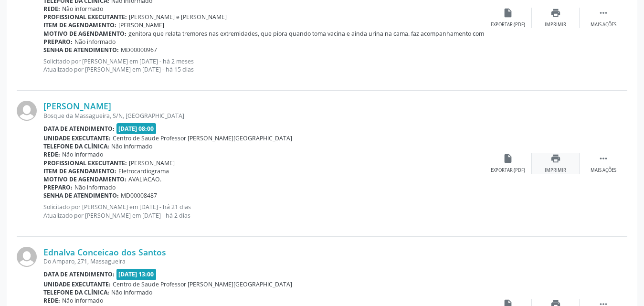  I want to click on div: Do Amparo, 271, Massagueira, so click(263, 261).